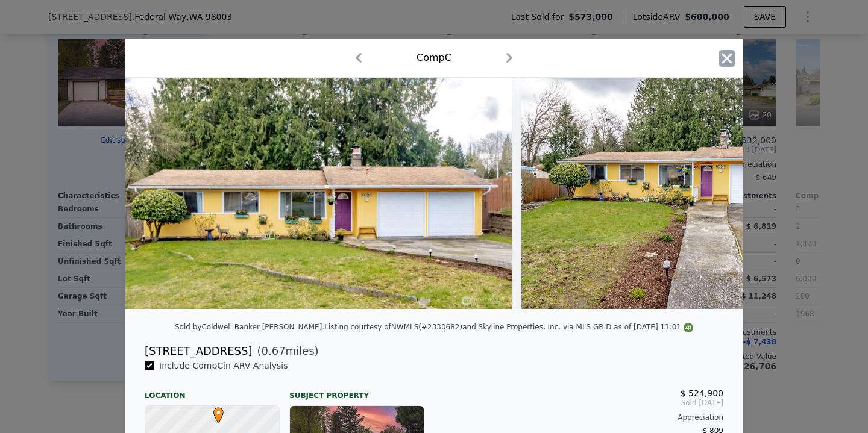 The image size is (868, 433). What do you see at coordinates (223, 366) in the screenshot?
I see `span: Include Comp C in ARV Analysis` at bounding box center [223, 366].